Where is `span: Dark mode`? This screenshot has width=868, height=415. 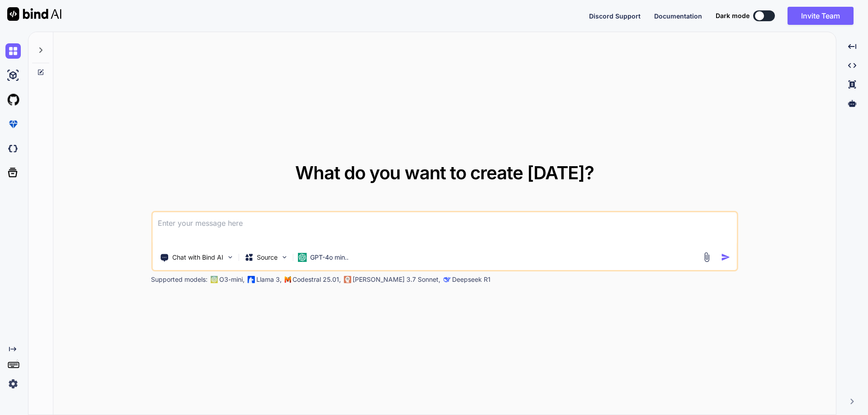
span: Dark mode is located at coordinates (732, 16).